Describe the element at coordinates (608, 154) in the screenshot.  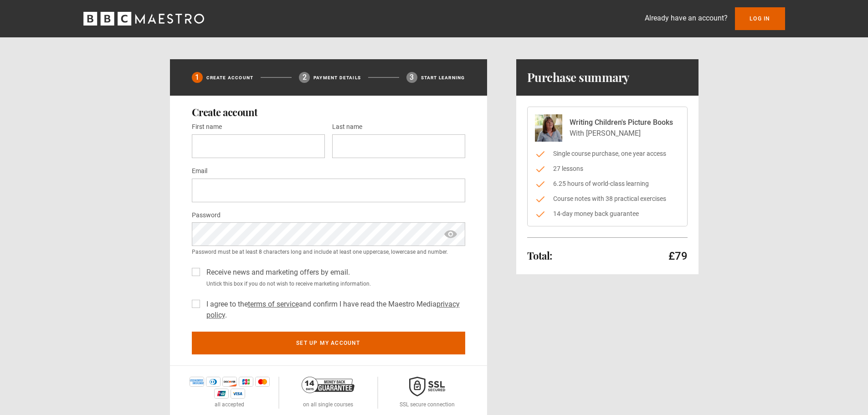
I see `li: Single course purchase, one year access` at that location.